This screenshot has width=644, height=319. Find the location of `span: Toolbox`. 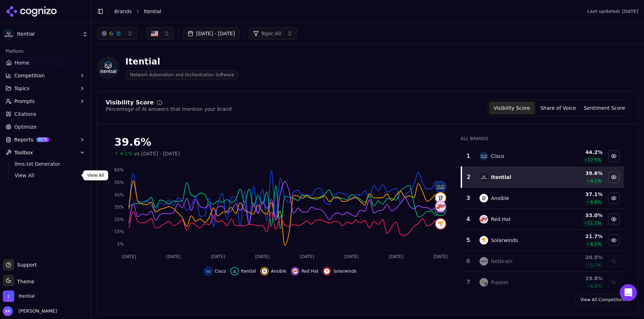

span: Toolbox is located at coordinates (24, 152).